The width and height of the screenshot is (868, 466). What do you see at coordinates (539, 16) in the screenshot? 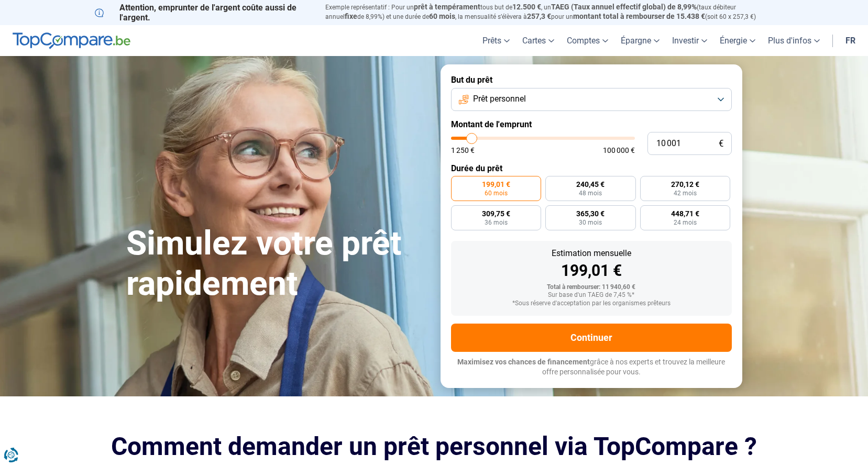
I see `span: 257,3 €` at bounding box center [539, 16].